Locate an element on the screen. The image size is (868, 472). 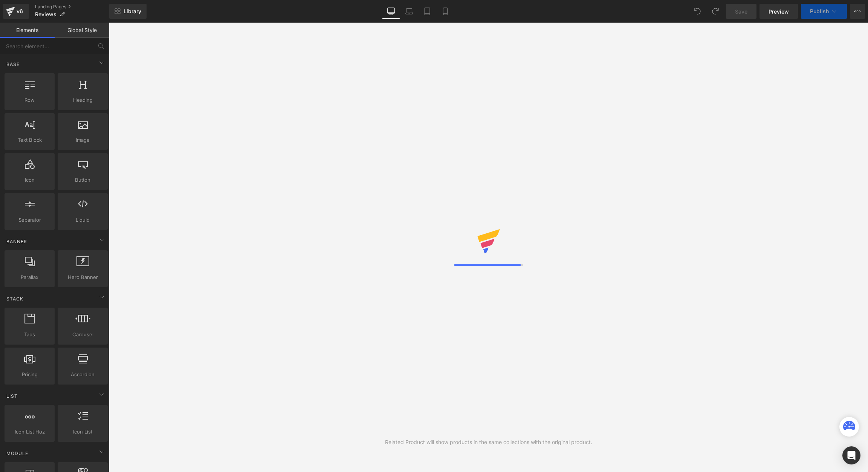
span: Publish is located at coordinates (819, 12).